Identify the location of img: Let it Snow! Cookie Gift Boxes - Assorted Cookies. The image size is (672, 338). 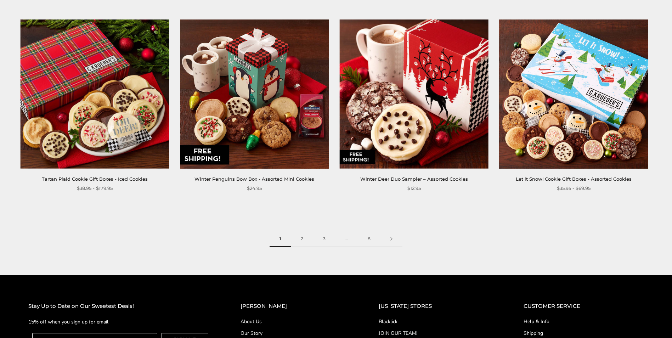
(574, 94).